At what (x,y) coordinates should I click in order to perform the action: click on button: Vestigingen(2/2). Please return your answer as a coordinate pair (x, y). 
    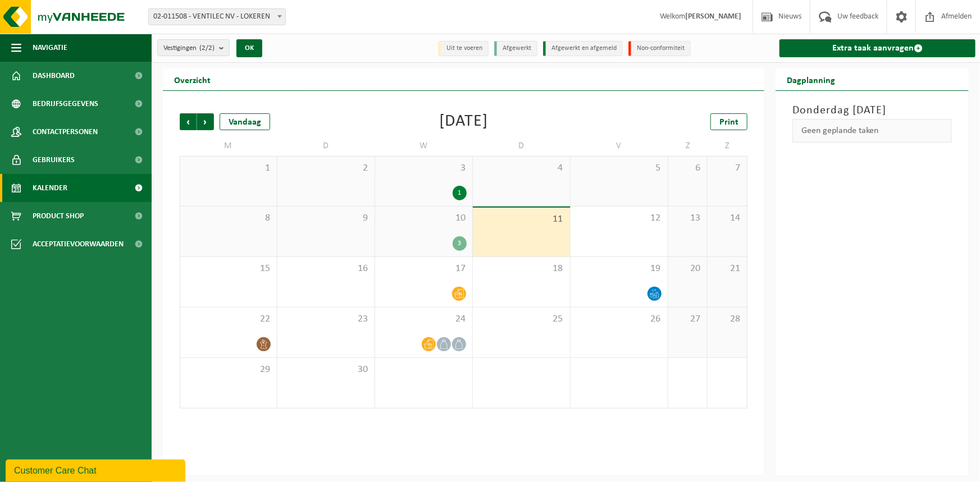
    Looking at the image, I should click on (193, 48).